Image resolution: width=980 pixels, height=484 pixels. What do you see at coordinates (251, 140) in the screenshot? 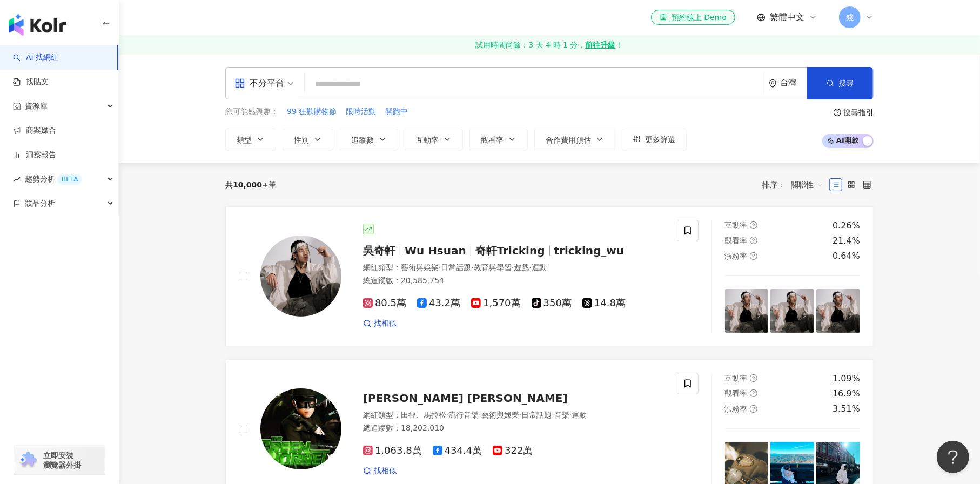
I see `button: 類型` at bounding box center [251, 140].